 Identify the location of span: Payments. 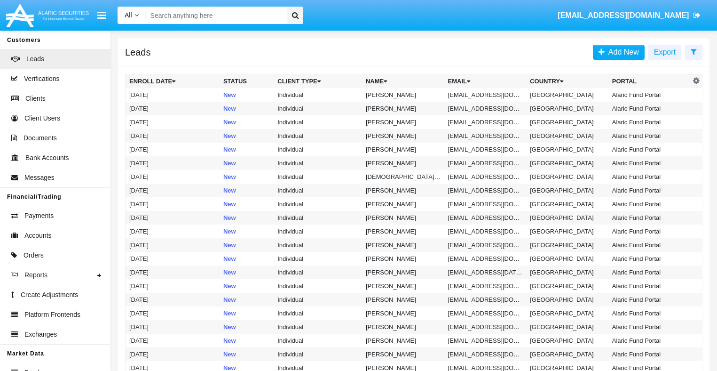
(39, 215).